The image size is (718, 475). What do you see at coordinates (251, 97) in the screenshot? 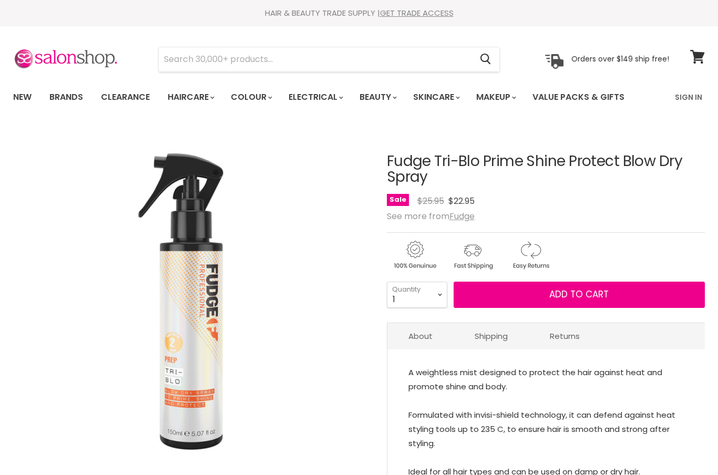
I see `a: Colour` at bounding box center [251, 97].